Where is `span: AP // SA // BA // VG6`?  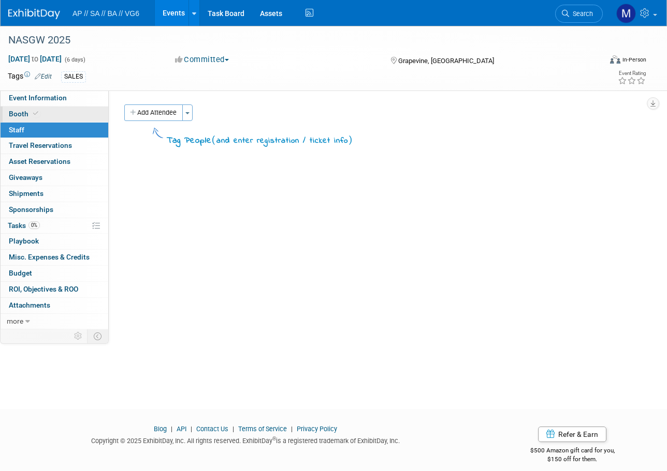
span: AP // SA // BA // VG6 is located at coordinates (106, 13).